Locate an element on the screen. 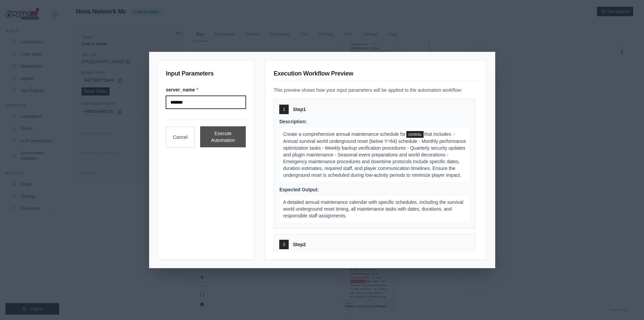 The height and width of the screenshot is (320, 644). span: Step 1 is located at coordinates (299, 109).